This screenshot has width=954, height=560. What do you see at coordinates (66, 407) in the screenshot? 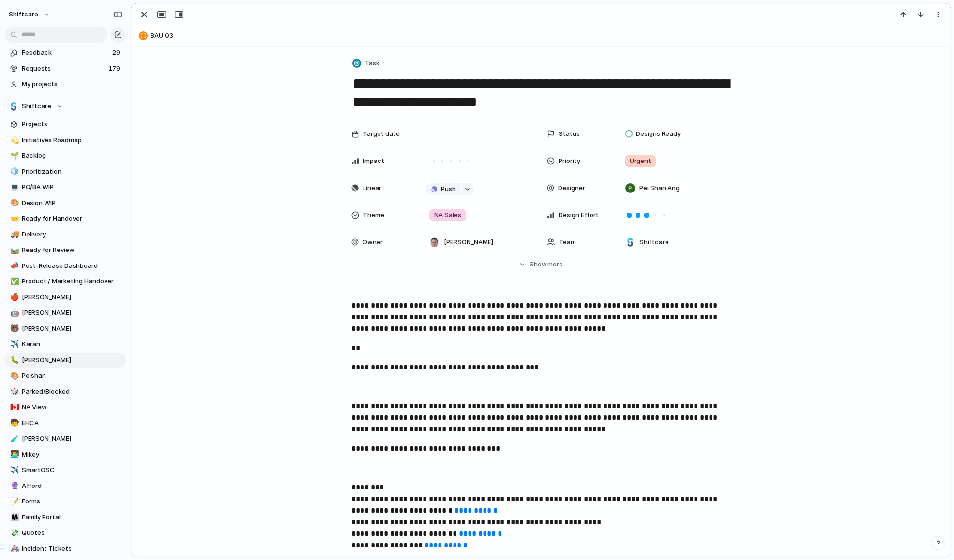
I see `a: 🇨🇦NA View` at bounding box center [66, 407].